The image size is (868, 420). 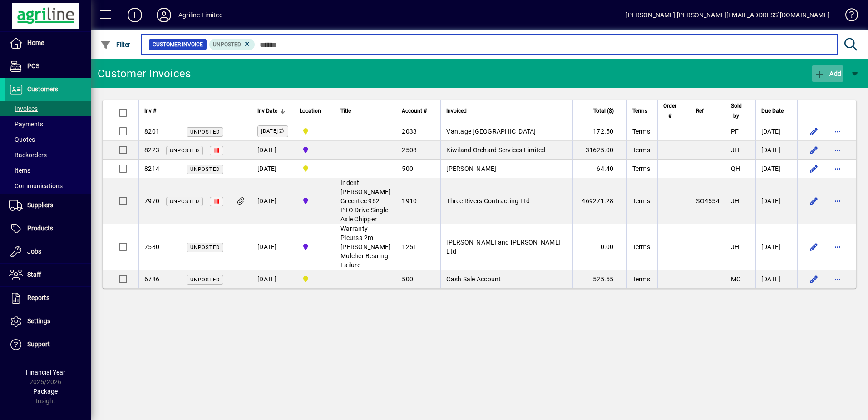 I want to click on td: 64.40, so click(x=599, y=169).